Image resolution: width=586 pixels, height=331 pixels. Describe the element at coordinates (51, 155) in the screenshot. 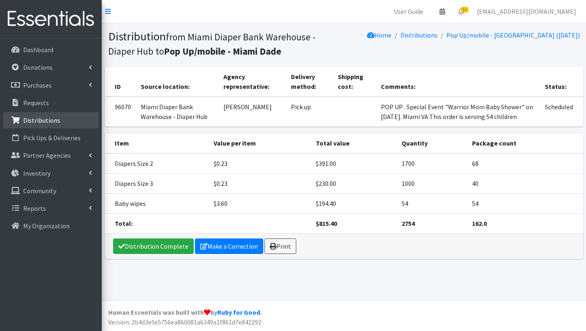

I see `a: Partner Agencies` at that location.